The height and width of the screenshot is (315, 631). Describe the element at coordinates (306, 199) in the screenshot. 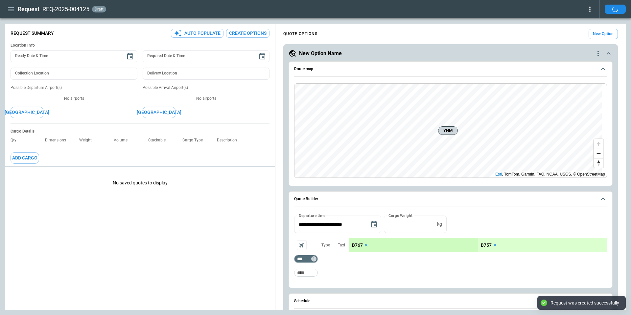

I see `h6: Quote Builder` at that location.